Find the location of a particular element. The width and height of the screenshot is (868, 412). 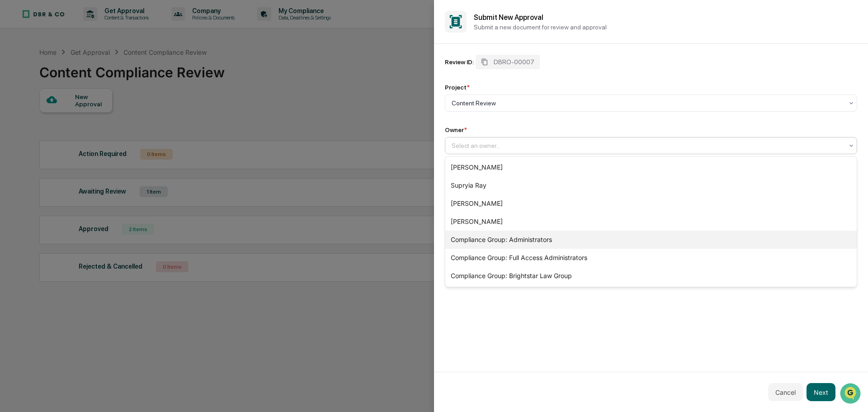

button: Cancel is located at coordinates (785, 392).